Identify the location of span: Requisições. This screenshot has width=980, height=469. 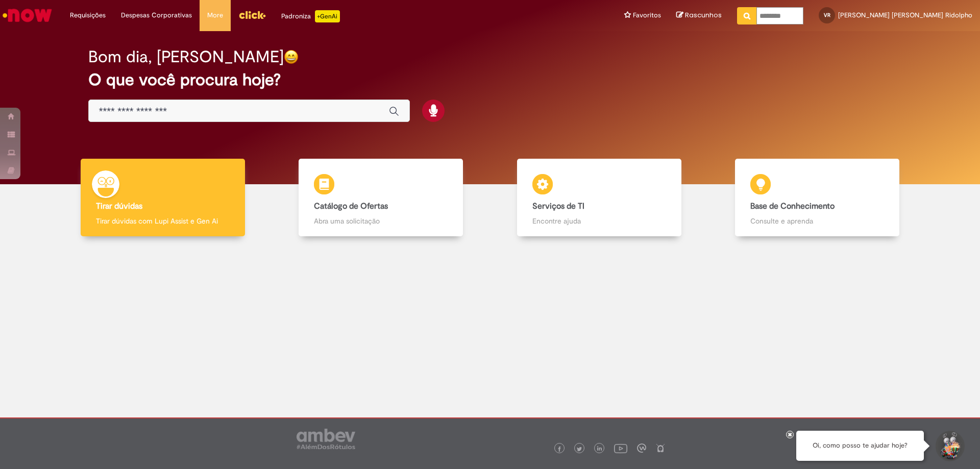
(88, 15).